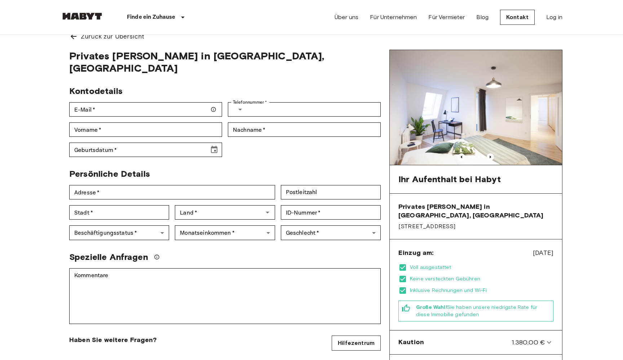 This screenshot has height=360, width=623. Describe the element at coordinates (449, 179) in the screenshot. I see `span: Ihr Aufenthalt bei Habyt` at that location.